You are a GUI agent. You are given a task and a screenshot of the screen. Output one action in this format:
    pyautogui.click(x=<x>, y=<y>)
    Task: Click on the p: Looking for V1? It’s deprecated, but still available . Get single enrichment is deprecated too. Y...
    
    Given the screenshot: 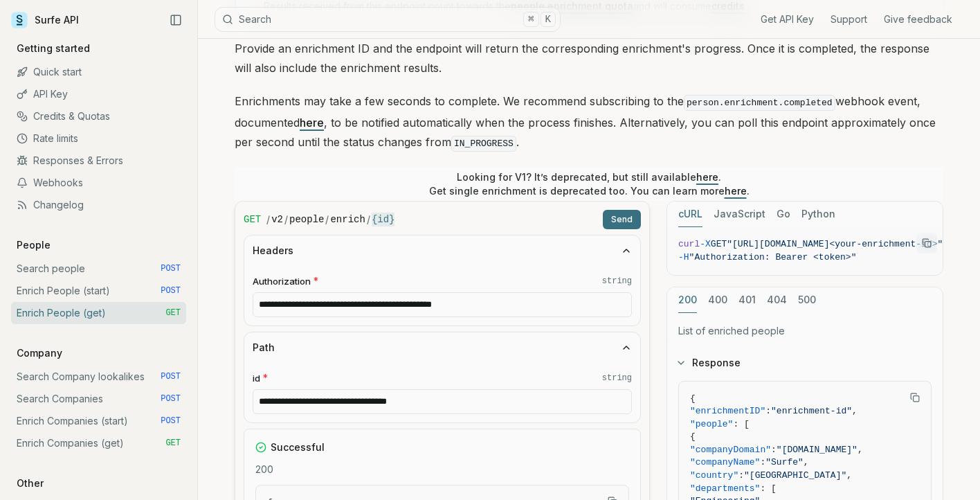 What is the action you would take?
    pyautogui.click(x=589, y=184)
    